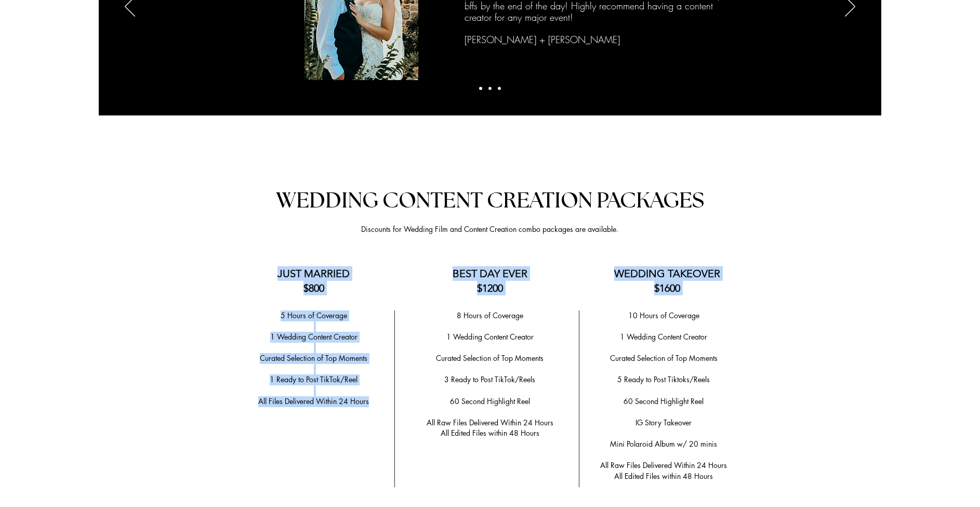 Image resolution: width=980 pixels, height=507 pixels. Describe the element at coordinates (490, 315) in the screenshot. I see `span: 8 Hours of Coverage` at that location.